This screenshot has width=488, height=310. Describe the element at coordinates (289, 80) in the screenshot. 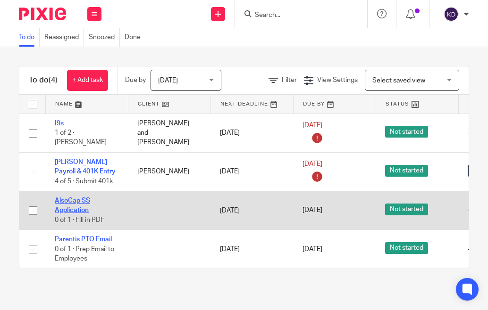

I see `span: Filter` at that location.